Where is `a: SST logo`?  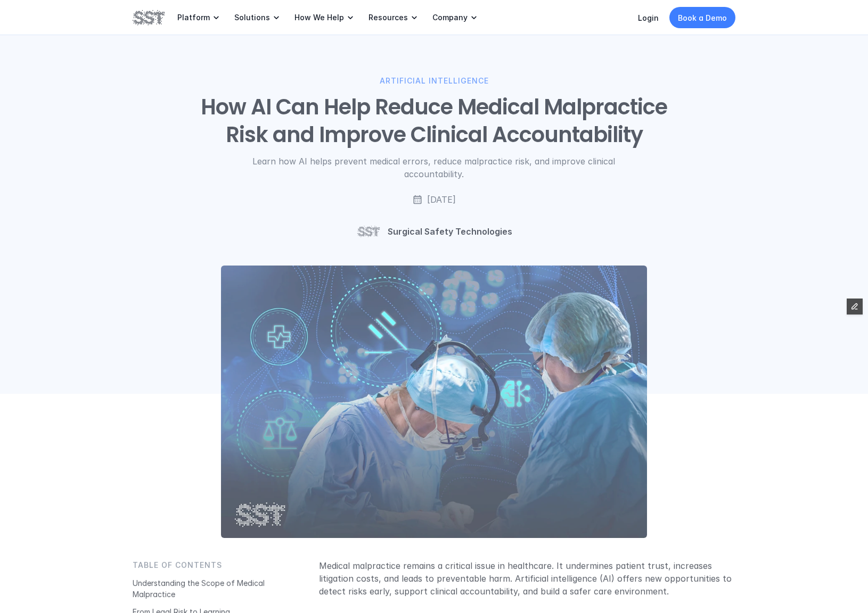 a: SST logo is located at coordinates (149, 17).